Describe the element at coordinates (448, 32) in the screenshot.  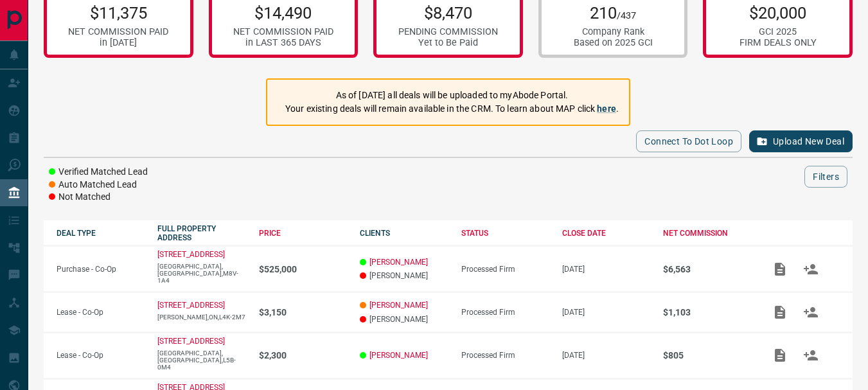
I see `div: PENDING COMMISSION` at that location.